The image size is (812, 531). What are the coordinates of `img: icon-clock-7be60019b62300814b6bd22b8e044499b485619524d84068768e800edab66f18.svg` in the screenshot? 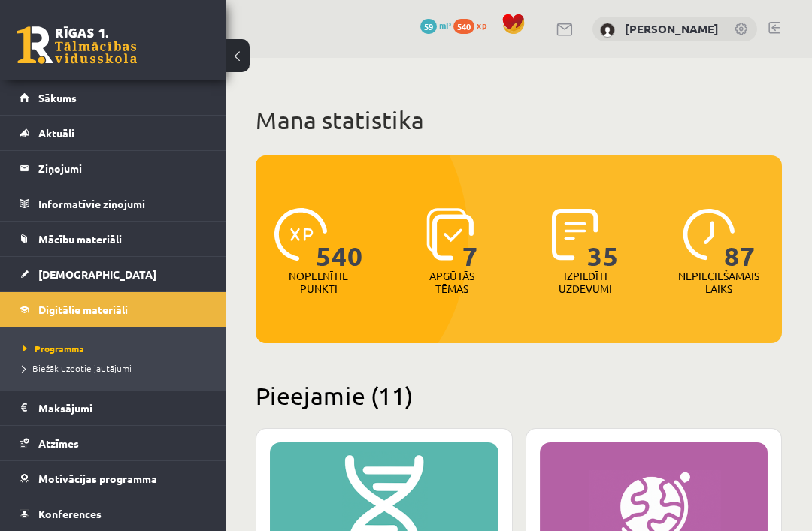 It's located at (709, 234).